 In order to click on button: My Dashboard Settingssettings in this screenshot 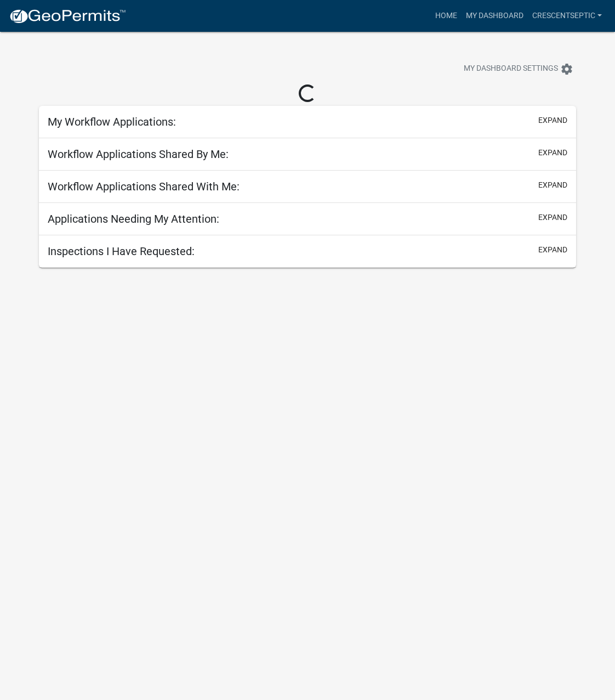, I will do `click(519, 68)`.